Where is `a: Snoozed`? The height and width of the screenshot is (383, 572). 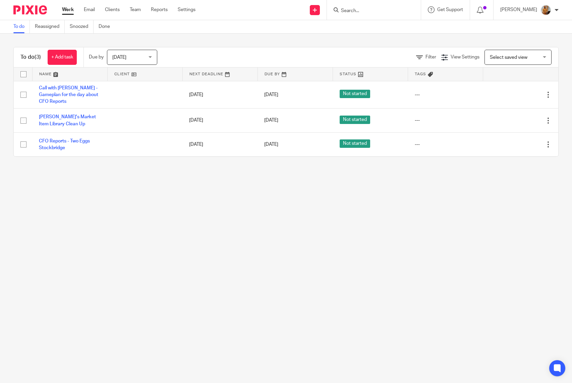
a: Snoozed is located at coordinates (82, 27).